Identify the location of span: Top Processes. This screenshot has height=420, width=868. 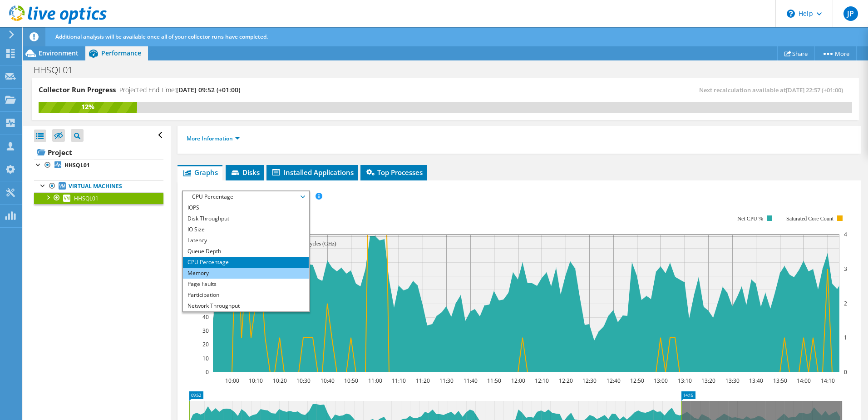
(394, 172).